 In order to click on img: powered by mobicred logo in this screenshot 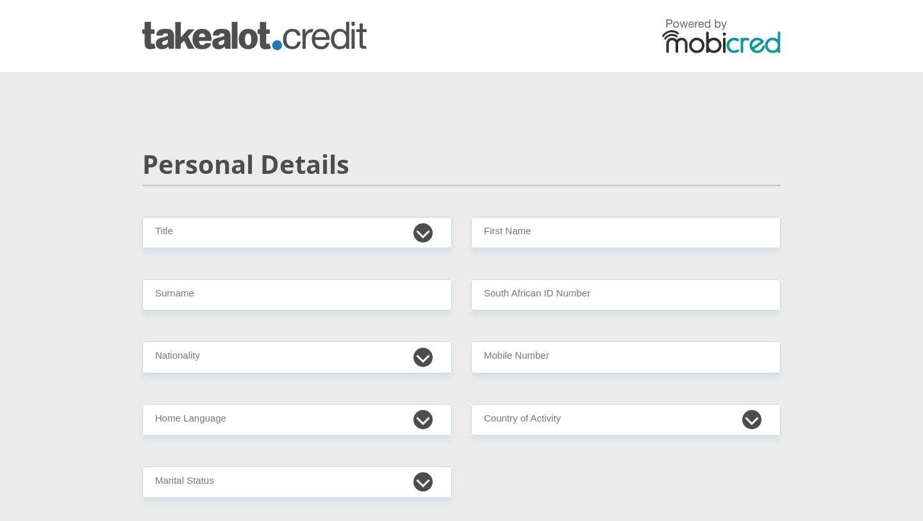, I will do `click(721, 36)`.